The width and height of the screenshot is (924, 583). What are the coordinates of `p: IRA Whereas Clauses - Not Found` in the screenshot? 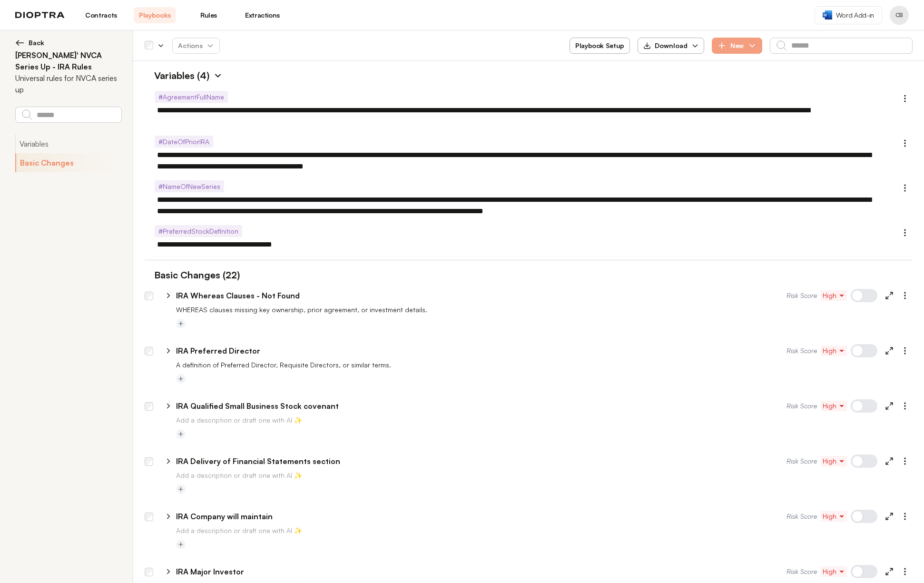 It's located at (238, 295).